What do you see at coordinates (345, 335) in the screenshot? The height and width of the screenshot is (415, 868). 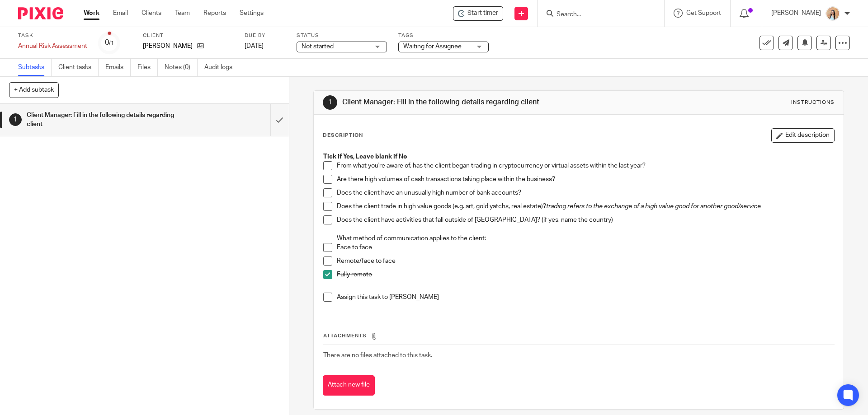 I see `span: Attachments` at bounding box center [345, 335].